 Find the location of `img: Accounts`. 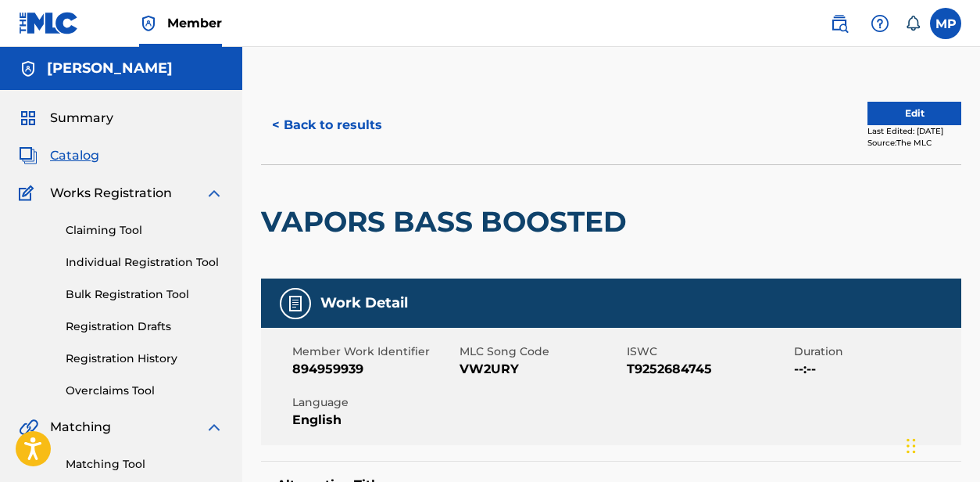

img: Accounts is located at coordinates (28, 69).